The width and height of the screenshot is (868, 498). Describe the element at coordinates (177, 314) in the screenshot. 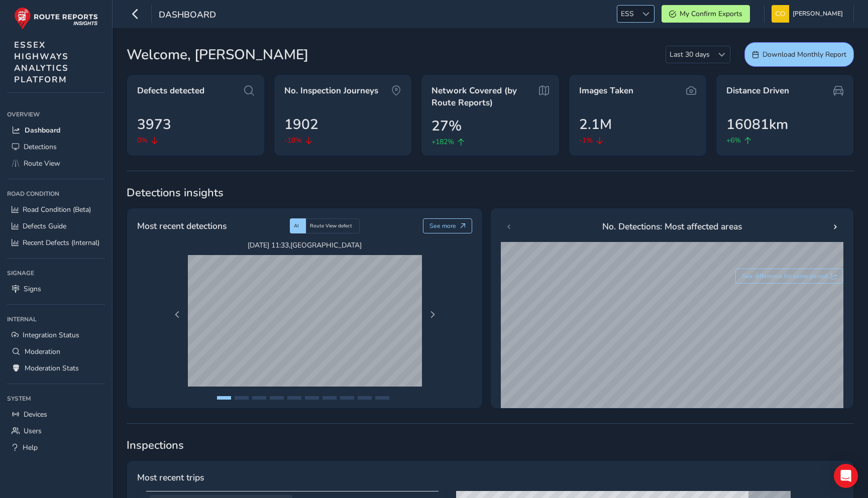

I see `button: Previous Page` at that location.